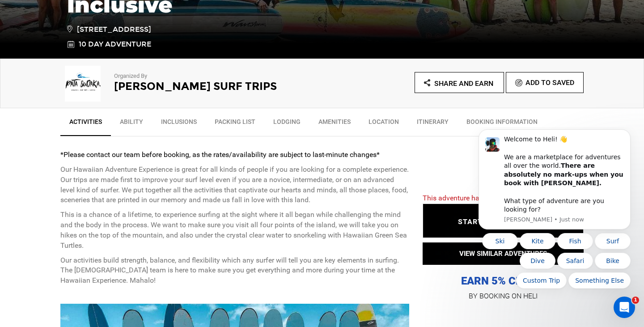 The image size is (644, 327). I want to click on p: Our Hawaiian Adventure Experience is great for all kinds of people if you are looking for a compl..., so click(235, 185).